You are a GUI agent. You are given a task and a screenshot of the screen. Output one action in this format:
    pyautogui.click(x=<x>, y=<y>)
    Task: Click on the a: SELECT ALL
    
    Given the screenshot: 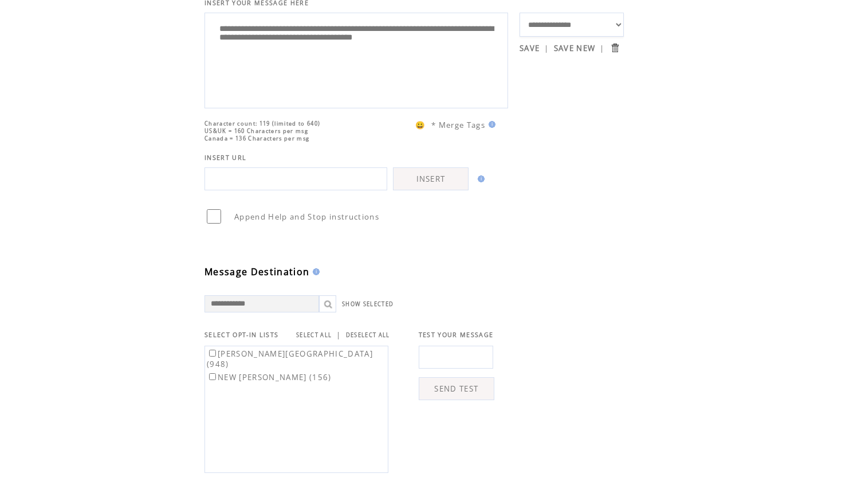 What is the action you would take?
    pyautogui.click(x=314, y=335)
    